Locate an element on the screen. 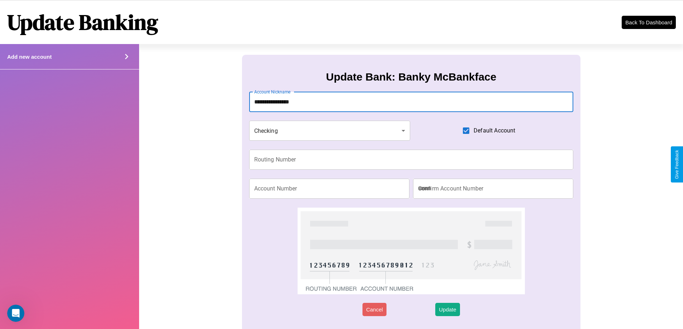 Image resolution: width=683 pixels, height=329 pixels. div: Checking is located at coordinates (330, 131).